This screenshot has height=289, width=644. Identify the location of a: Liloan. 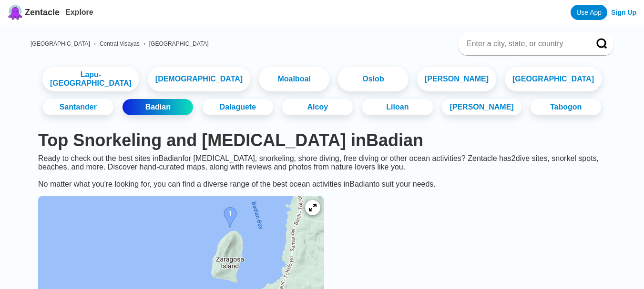
(397, 107).